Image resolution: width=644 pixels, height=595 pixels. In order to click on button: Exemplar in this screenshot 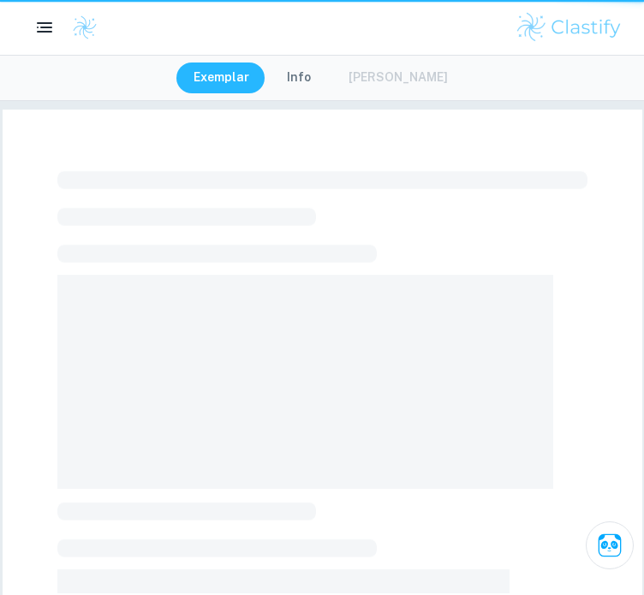, I will do `click(221, 78)`.